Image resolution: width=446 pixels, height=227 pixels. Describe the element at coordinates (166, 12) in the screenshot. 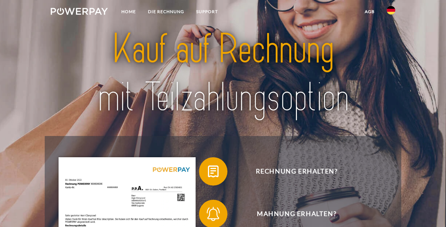

I see `a: DIE RECHNUNG` at that location.